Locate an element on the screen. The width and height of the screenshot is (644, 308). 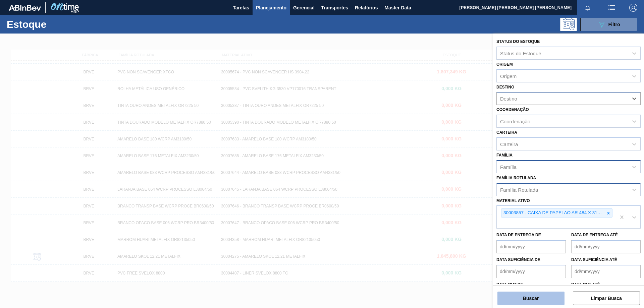
div: Família Rotulada is located at coordinates (519, 190).